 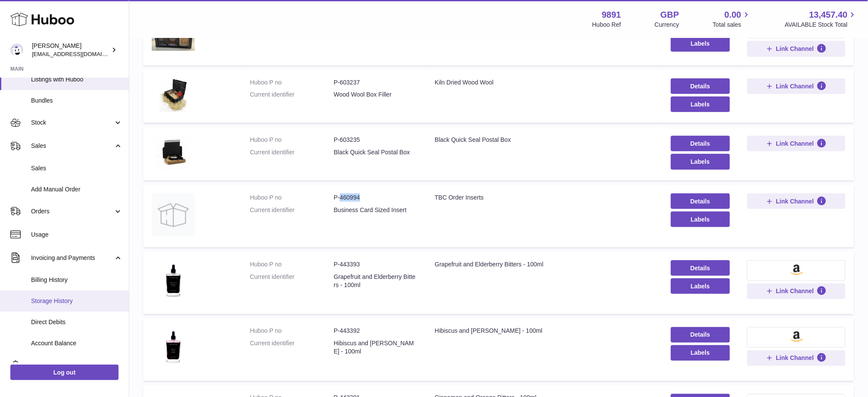 What do you see at coordinates (76, 301) in the screenshot?
I see `span: Storage History` at bounding box center [76, 301].